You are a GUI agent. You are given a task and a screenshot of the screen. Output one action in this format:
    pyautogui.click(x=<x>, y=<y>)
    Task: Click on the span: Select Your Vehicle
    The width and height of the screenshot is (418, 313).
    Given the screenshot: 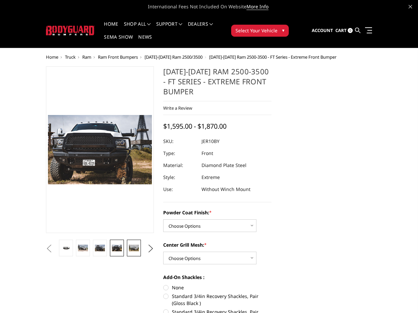 What is the action you would take?
    pyautogui.click(x=257, y=30)
    